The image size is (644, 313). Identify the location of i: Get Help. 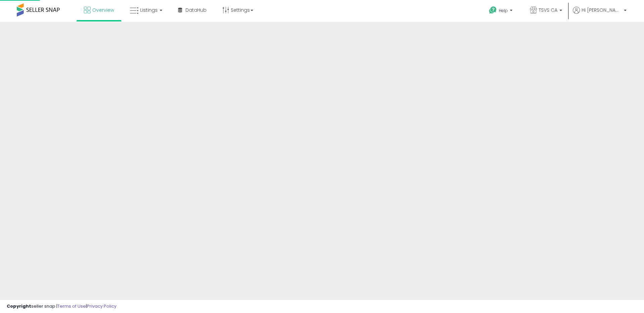
(493, 10).